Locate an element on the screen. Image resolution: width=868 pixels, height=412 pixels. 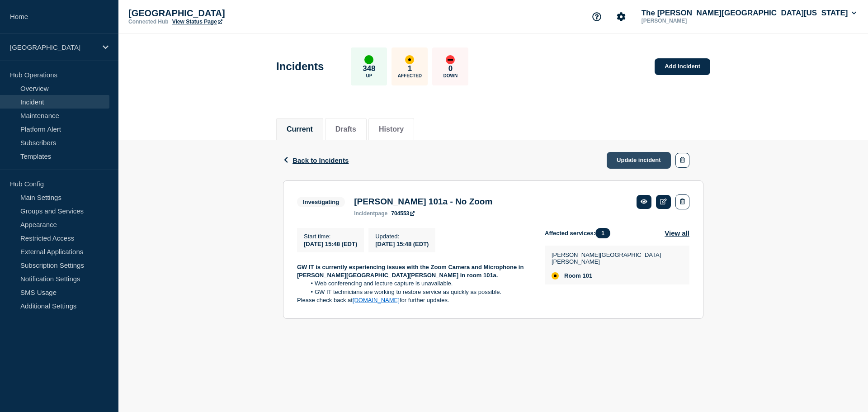
span: Affected services: is located at coordinates (579, 233).